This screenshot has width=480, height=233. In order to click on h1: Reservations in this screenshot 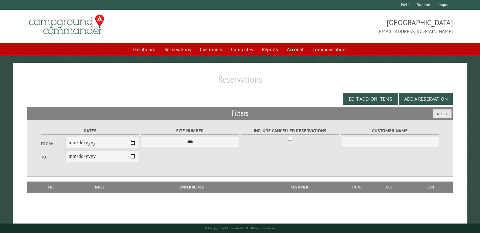, I will do `click(240, 82)`.